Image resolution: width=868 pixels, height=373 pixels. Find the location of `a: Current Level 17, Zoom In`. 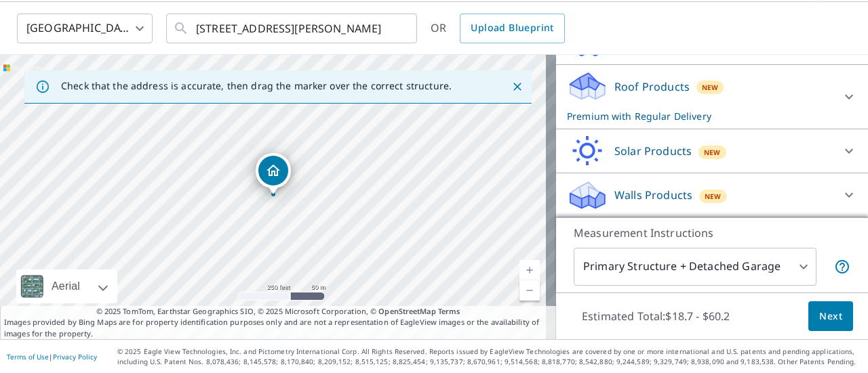

a: Current Level 17, Zoom In is located at coordinates (530, 270).